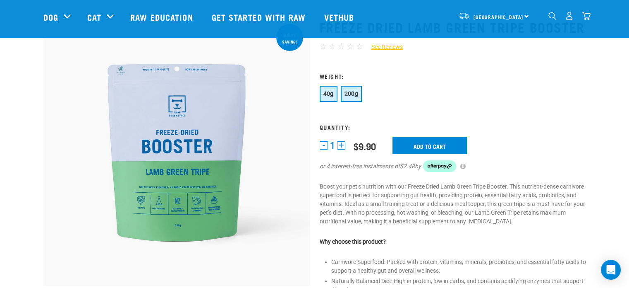 The width and height of the screenshot is (629, 288). I want to click on span: 40g, so click(329, 94).